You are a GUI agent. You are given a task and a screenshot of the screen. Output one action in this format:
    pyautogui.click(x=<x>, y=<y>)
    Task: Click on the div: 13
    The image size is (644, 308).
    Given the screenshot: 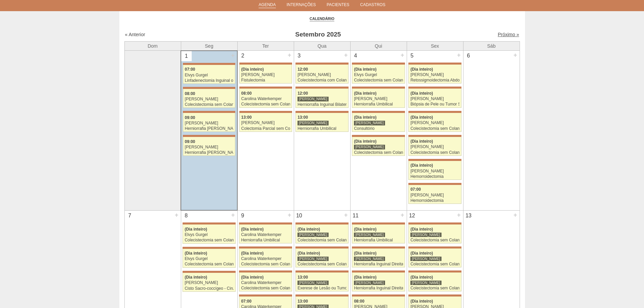 What is the action you would take?
    pyautogui.click(x=469, y=215)
    